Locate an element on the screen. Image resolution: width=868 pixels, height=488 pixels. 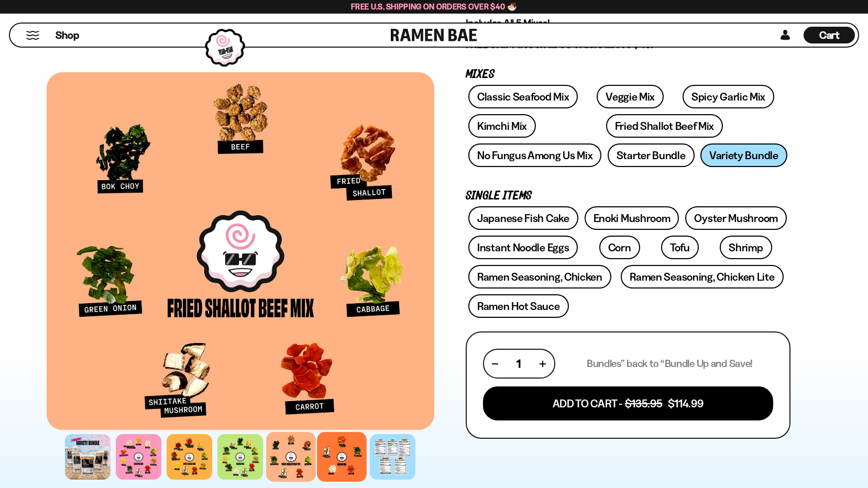
a: Corn is located at coordinates (619, 248).